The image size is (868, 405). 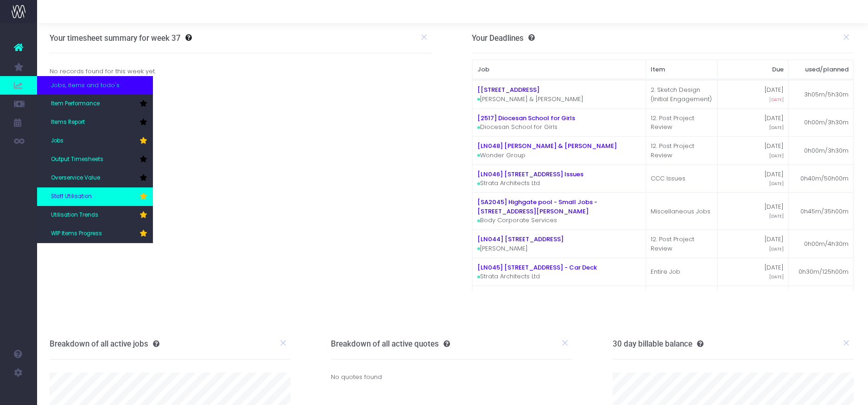 What do you see at coordinates (19, 393) in the screenshot?
I see `img: images/default_profile_image.png` at bounding box center [19, 393].